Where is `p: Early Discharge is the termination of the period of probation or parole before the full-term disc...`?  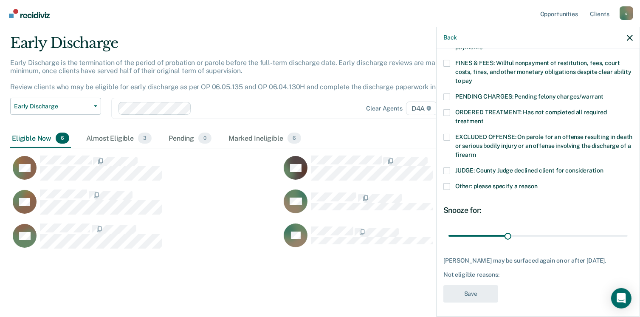
p: Early Discharge is the termination of the period of probation or parole before the full-term disc... is located at coordinates (238, 75).